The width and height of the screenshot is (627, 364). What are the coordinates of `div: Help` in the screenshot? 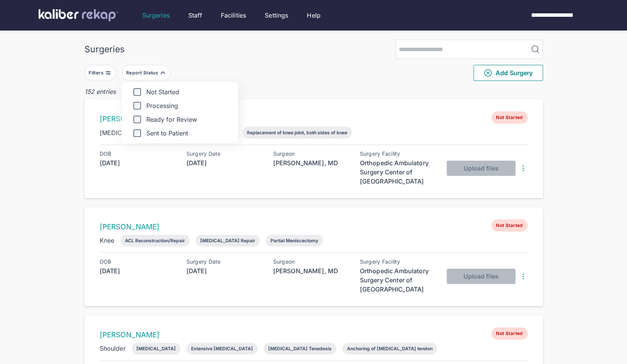 It's located at (314, 15).